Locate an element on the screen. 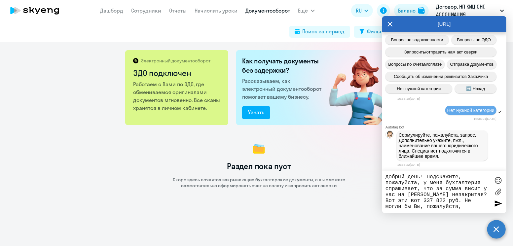 This screenshot has height=246, width=513. a: Документооборот is located at coordinates (268, 11).